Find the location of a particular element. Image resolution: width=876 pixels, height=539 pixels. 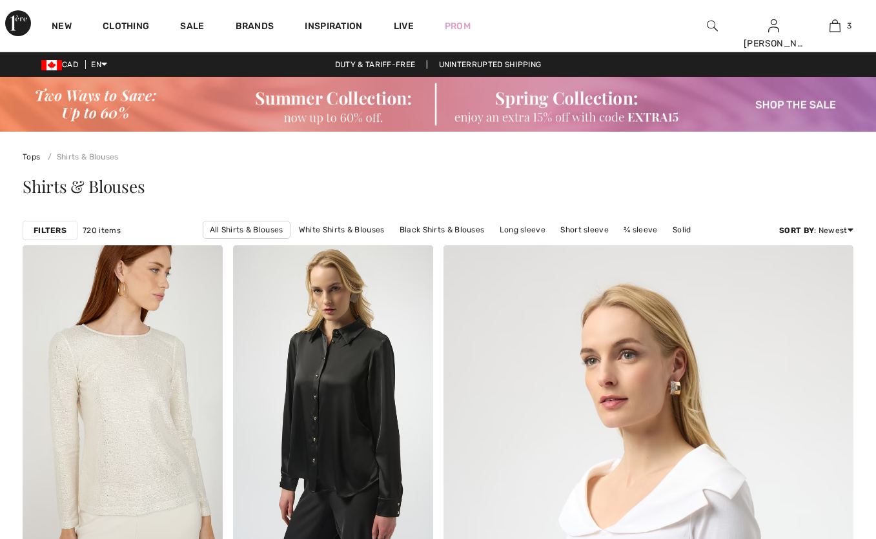

a: Prom is located at coordinates (458, 26).